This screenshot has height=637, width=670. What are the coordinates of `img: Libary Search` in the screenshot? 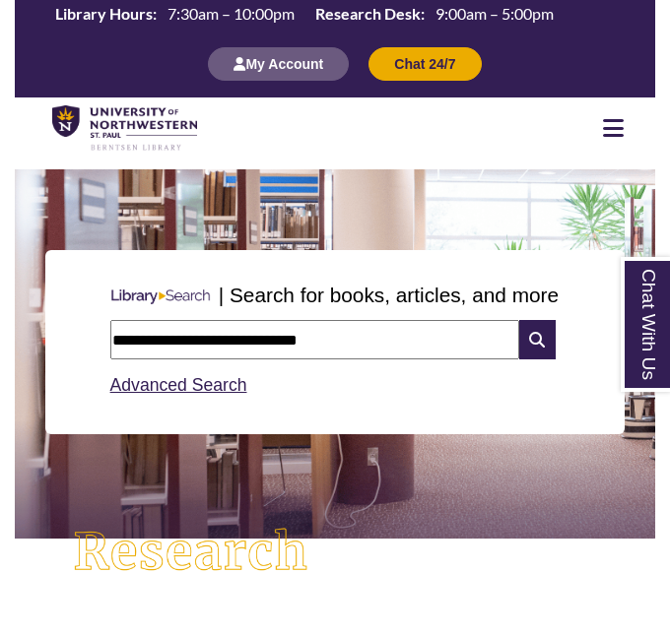 It's located at (161, 296).